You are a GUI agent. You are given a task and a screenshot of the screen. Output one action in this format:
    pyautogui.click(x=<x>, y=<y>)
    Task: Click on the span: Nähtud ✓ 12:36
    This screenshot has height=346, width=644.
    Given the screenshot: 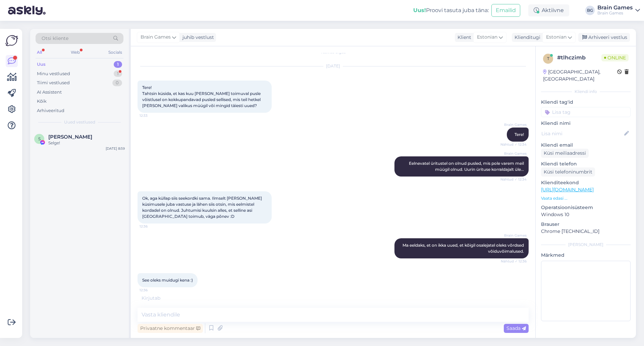 What is the action you would take?
    pyautogui.click(x=513, y=261)
    